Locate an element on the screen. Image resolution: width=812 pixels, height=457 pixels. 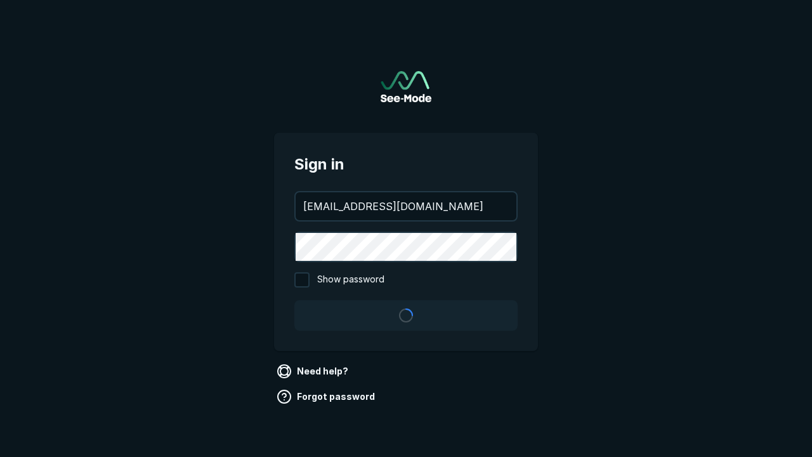
span: Show password is located at coordinates (351, 280).